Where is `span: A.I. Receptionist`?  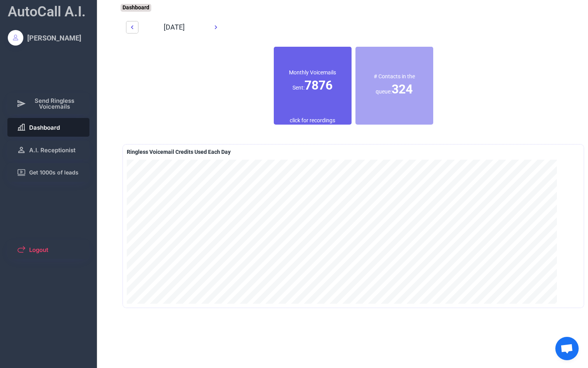 span: A.I. Receptionist is located at coordinates (52, 150).